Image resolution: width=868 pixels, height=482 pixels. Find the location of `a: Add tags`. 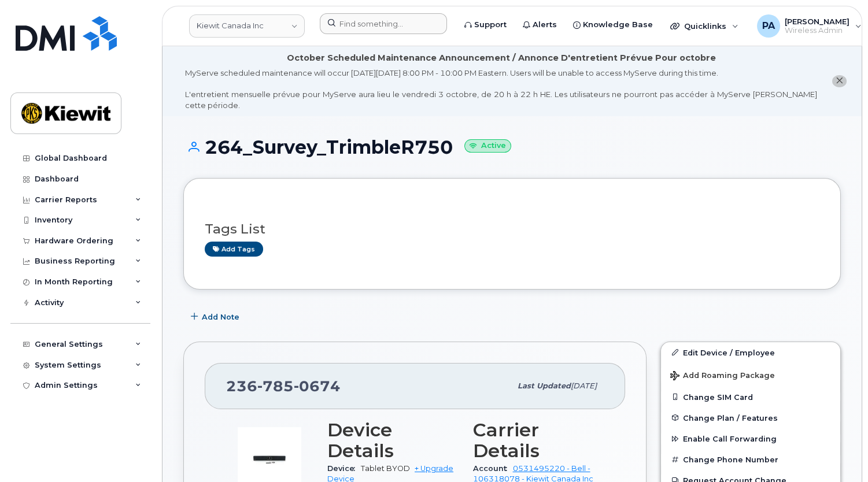

a: Add tags is located at coordinates (234, 249).